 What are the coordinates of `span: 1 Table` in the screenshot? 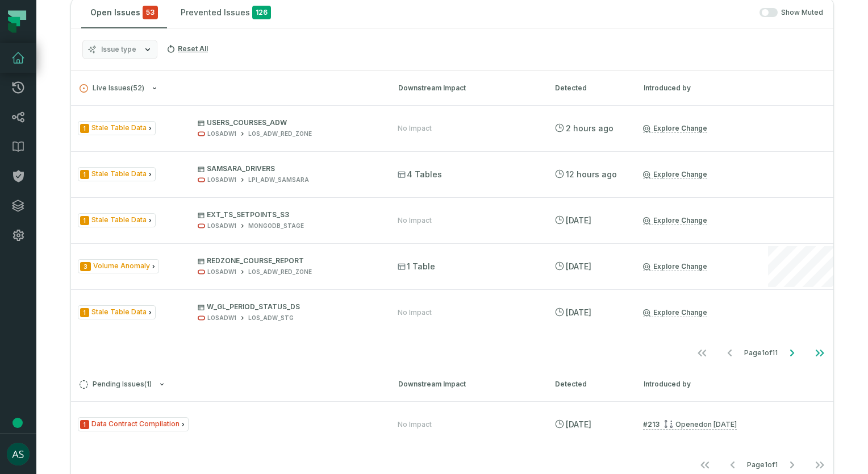 It's located at (417, 266).